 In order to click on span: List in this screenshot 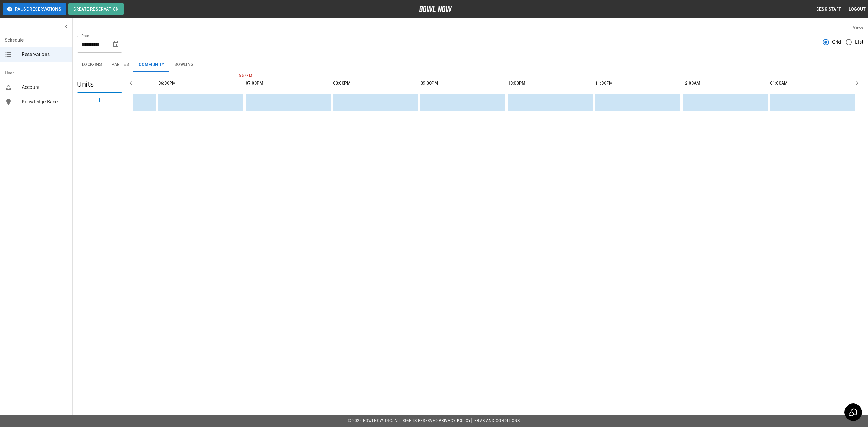, I will do `click(859, 42)`.